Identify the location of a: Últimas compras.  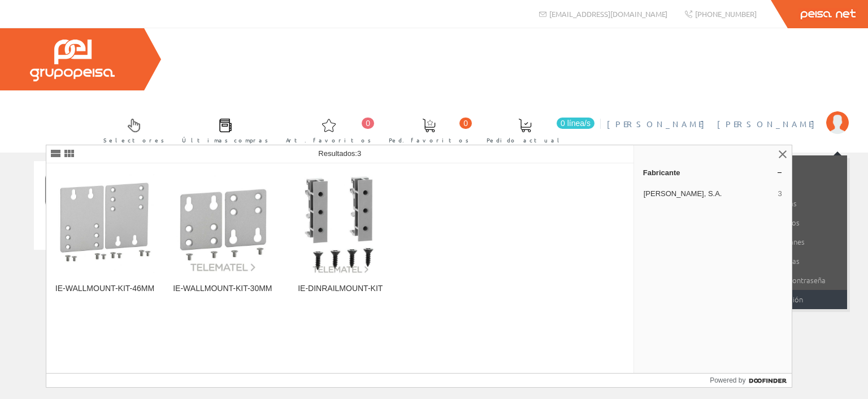
(222, 130).